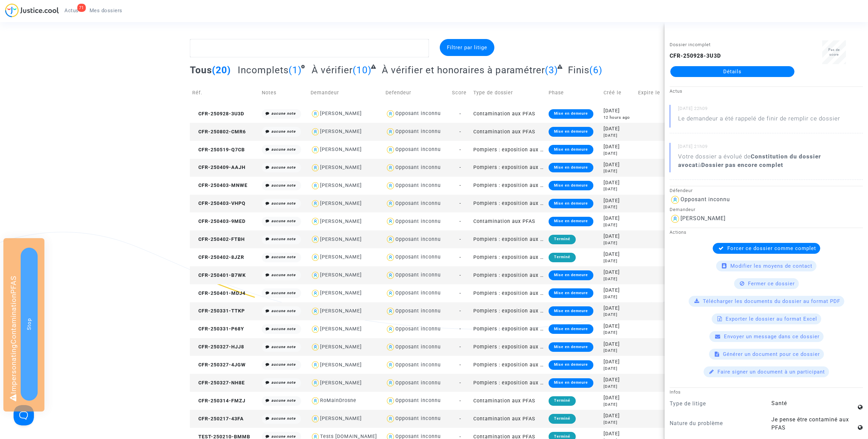  Describe the element at coordinates (715, 403) in the screenshot. I see `p: Type de litige` at that location.